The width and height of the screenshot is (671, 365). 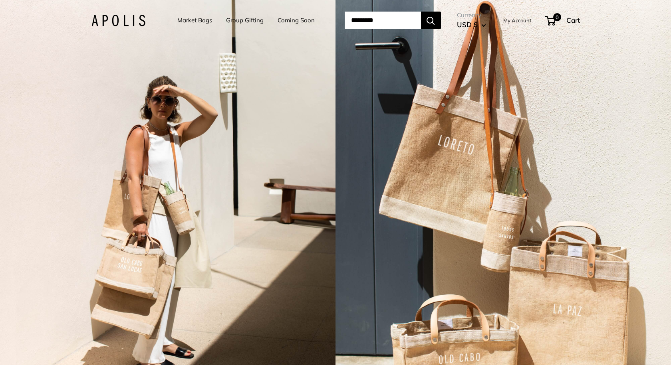 What do you see at coordinates (431, 20) in the screenshot?
I see `button: Search` at bounding box center [431, 20].